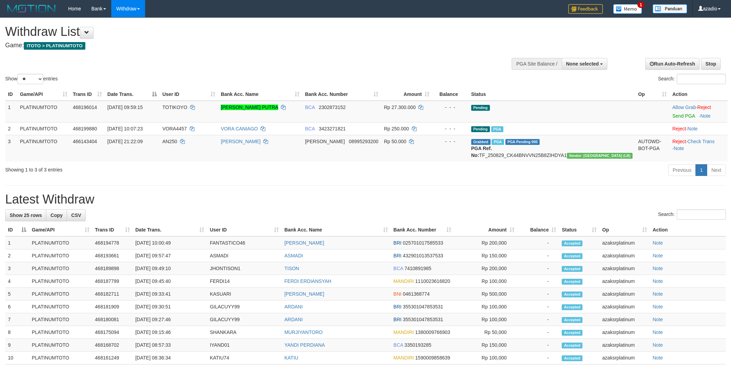 This screenshot has height=365, width=731. What do you see at coordinates (291, 358) in the screenshot?
I see `a: KATIU` at bounding box center [291, 358].